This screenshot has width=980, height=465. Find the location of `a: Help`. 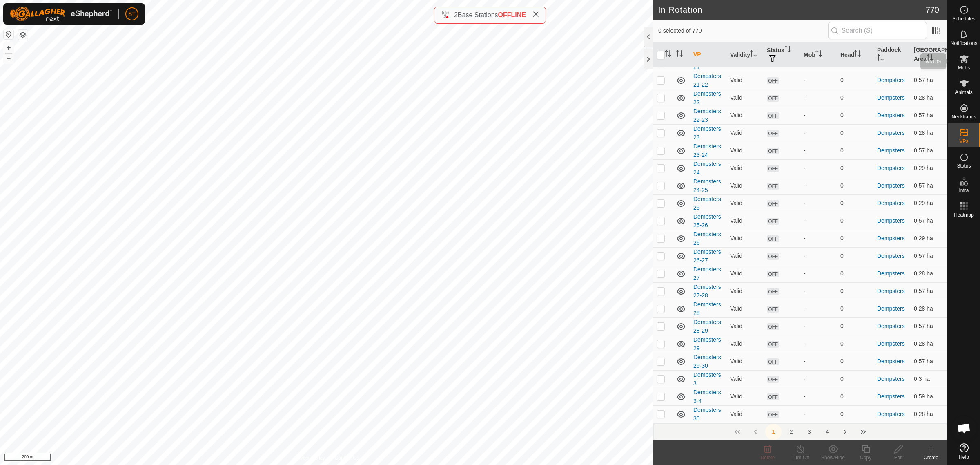

a: Help is located at coordinates (964, 452).